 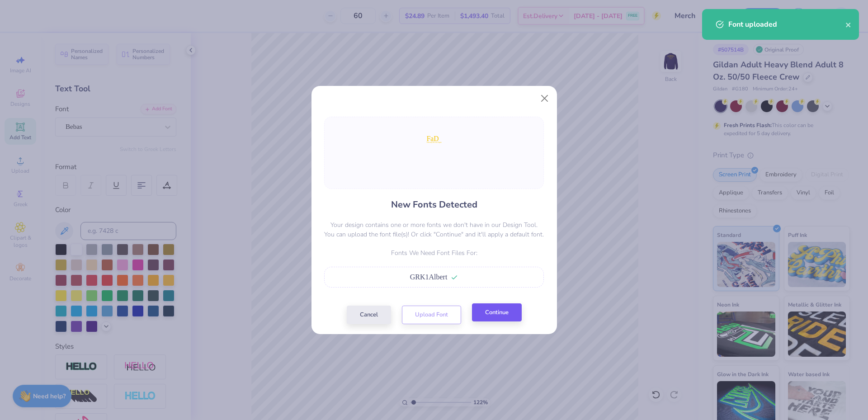 I want to click on h4: New Fonts Detected, so click(x=434, y=204).